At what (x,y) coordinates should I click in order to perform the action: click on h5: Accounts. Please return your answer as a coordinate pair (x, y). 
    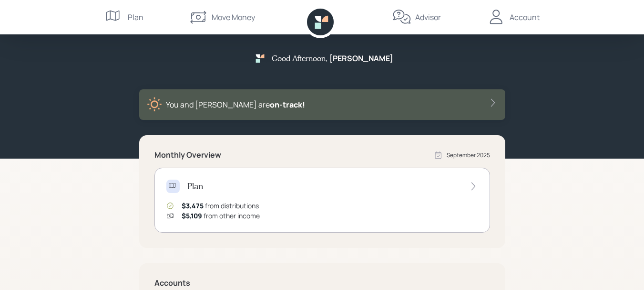
    Looking at the image, I should click on (322, 283).